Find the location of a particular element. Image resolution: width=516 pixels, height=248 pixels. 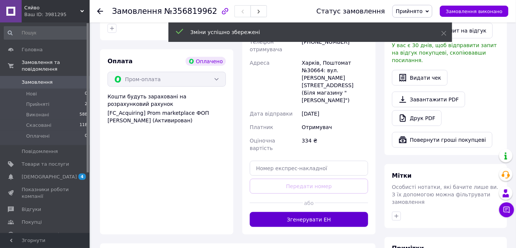

span: Відгуки is located at coordinates (31, 209).